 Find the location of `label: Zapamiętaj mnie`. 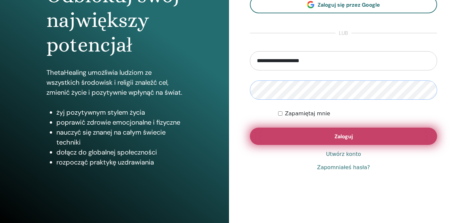

label: Zapamiętaj mnie is located at coordinates (308, 113).